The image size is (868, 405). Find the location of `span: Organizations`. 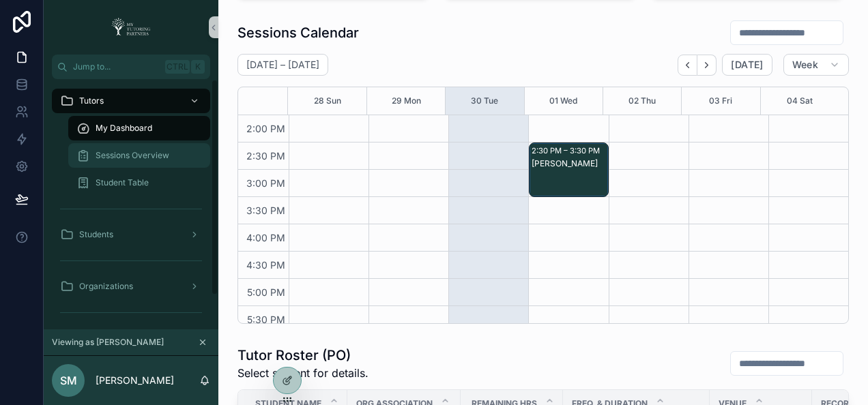

span: Organizations is located at coordinates (105, 287).